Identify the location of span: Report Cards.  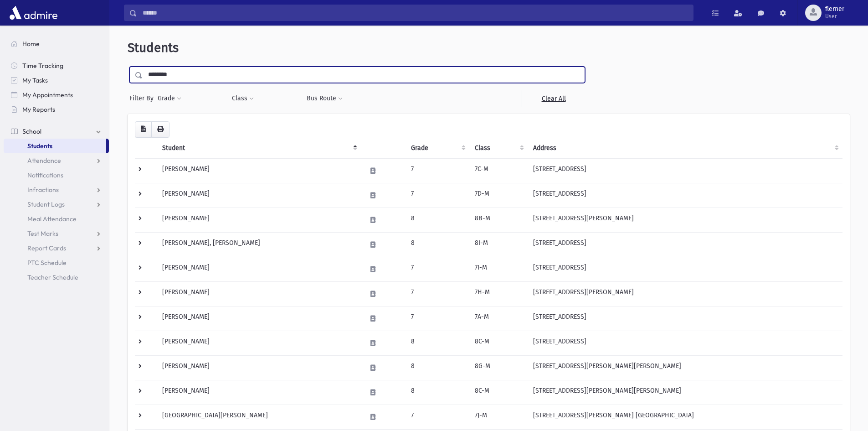
(46, 248).